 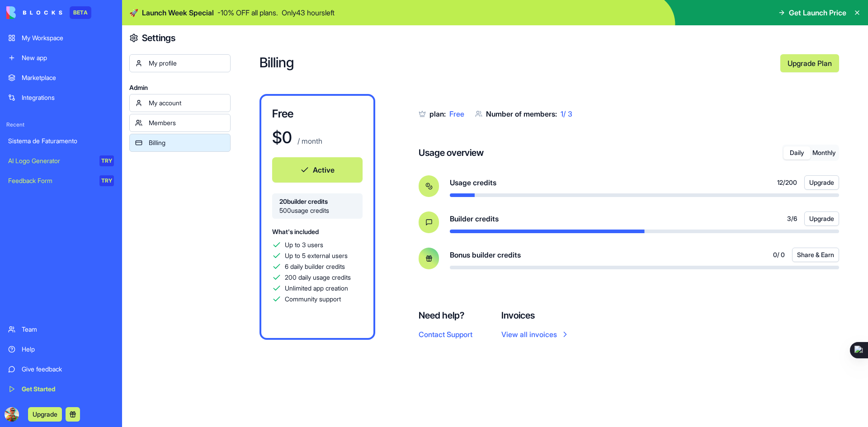 What do you see at coordinates (309, 141) in the screenshot?
I see `p: / month` at bounding box center [309, 141].